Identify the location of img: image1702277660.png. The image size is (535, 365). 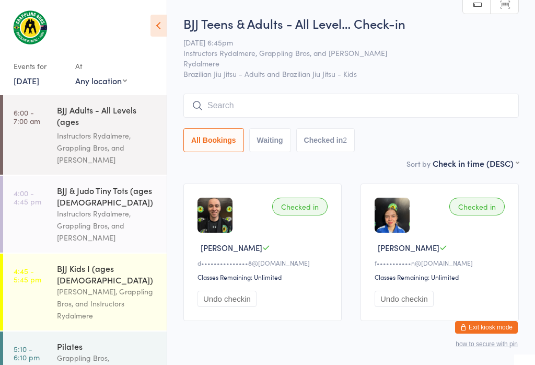
(392, 215).